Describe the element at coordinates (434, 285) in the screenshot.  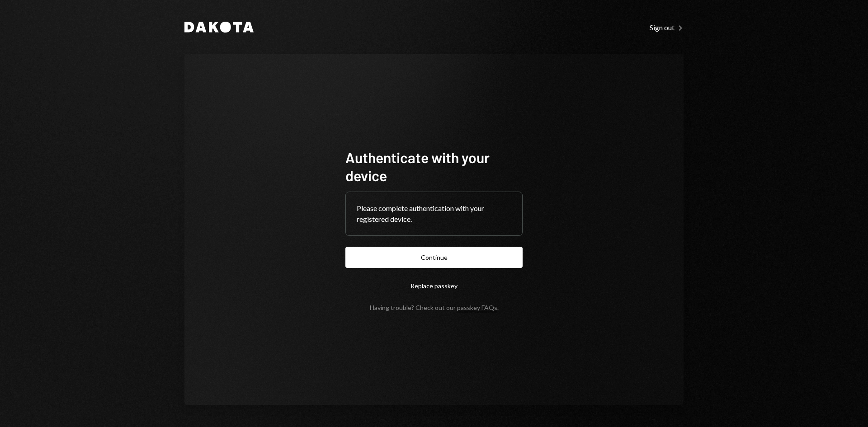
I see `button: Replace passkey` at that location.